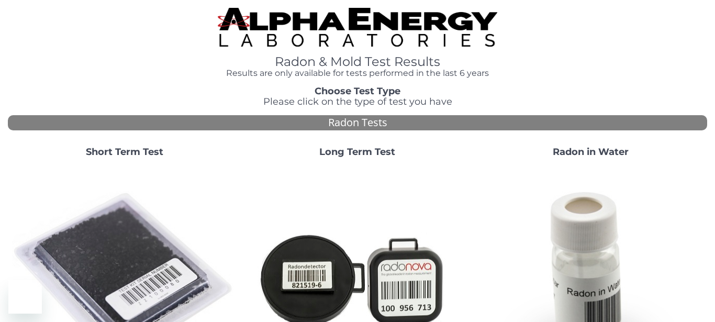 The image size is (715, 322). What do you see at coordinates (358, 27) in the screenshot?
I see `img: TightCrop.jpg` at bounding box center [358, 27].